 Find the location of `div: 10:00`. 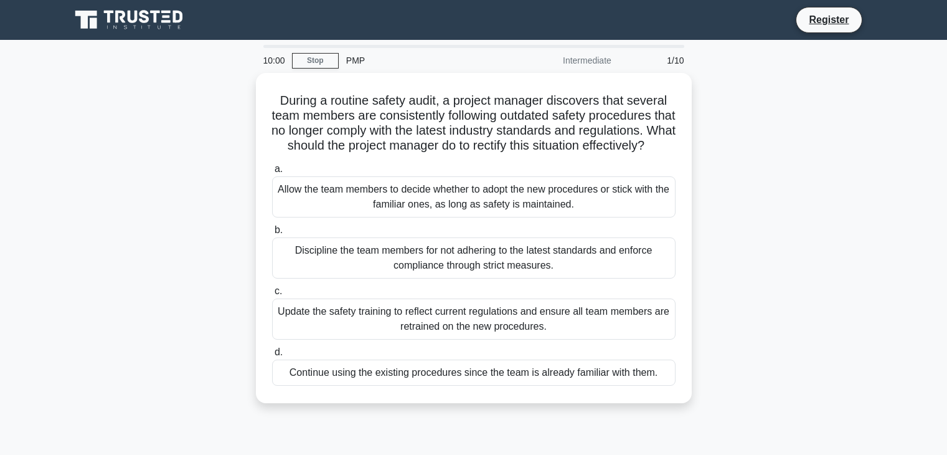

div: 10:00 is located at coordinates (274, 60).